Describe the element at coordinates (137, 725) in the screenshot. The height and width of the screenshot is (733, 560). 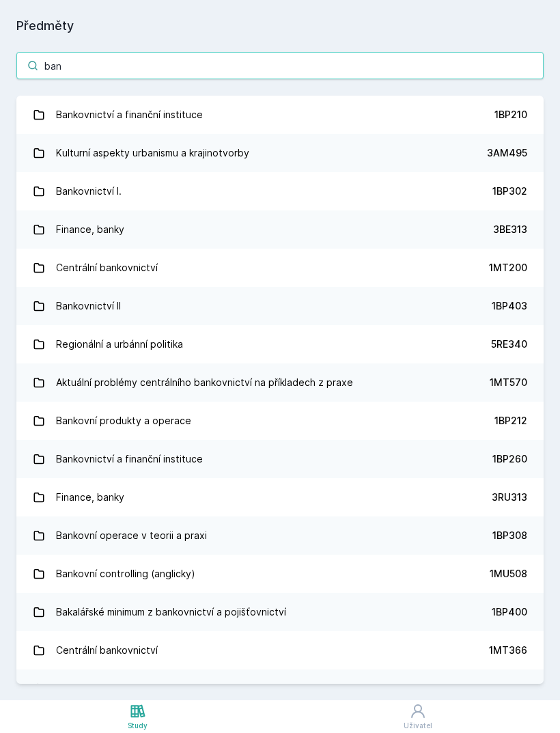
I see `div: Study` at that location.